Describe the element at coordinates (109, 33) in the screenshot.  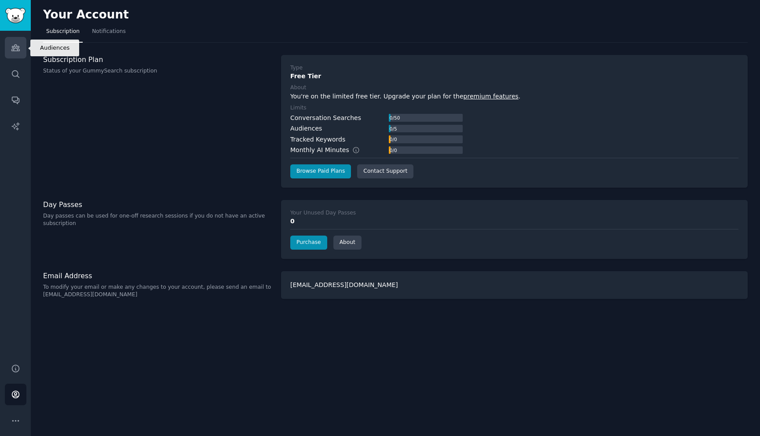
I see `a: Notifications` at that location.